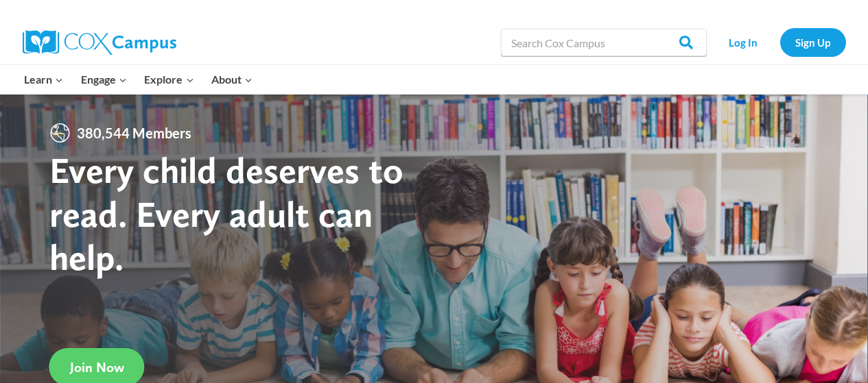 The width and height of the screenshot is (868, 383). What do you see at coordinates (43, 80) in the screenshot?
I see `span: Learn` at bounding box center [43, 80].